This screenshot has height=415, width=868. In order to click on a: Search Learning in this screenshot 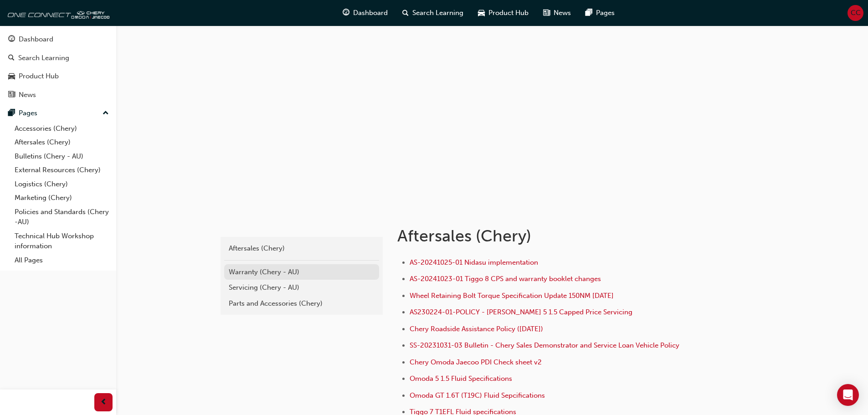, I will do `click(58, 58)`.